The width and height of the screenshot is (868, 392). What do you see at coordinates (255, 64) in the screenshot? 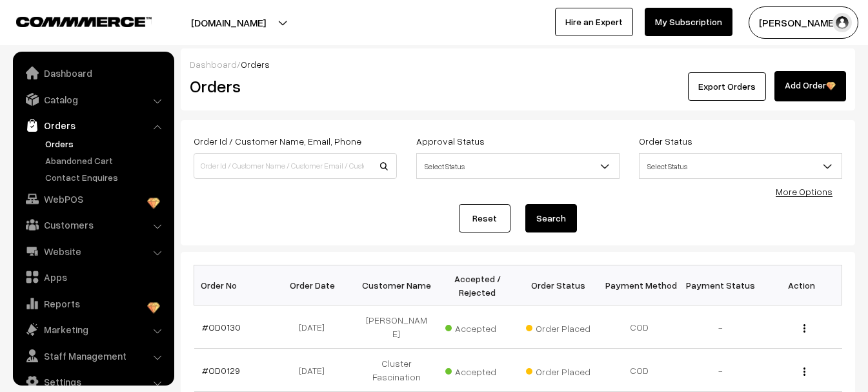
I see `span: Orders` at bounding box center [255, 64].